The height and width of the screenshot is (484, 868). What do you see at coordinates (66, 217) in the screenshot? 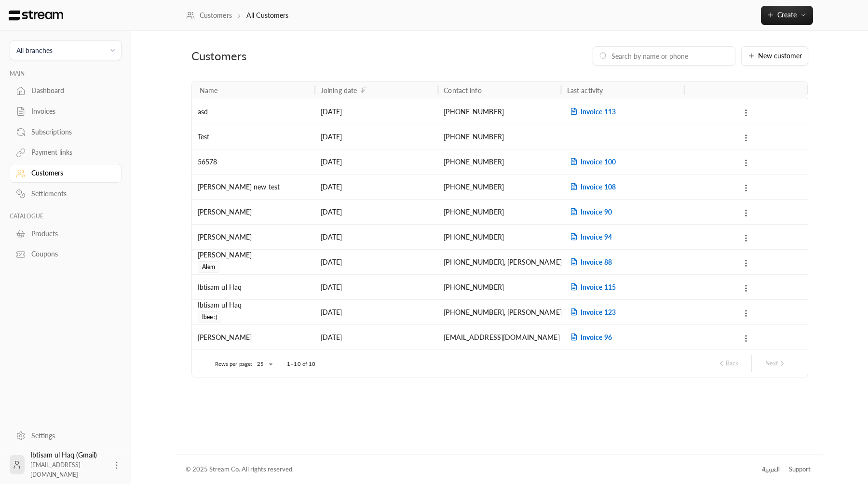
I see `p: CATALOGUE` at bounding box center [66, 217].